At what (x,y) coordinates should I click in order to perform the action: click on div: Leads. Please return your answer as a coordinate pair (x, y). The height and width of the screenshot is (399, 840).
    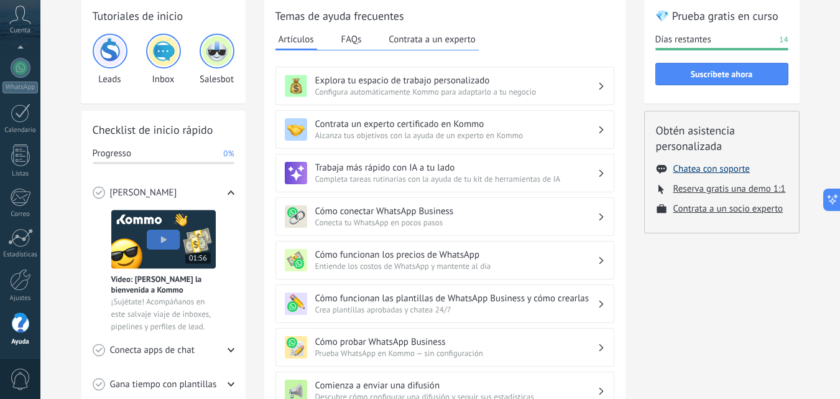
    Looking at the image, I should click on (110, 59).